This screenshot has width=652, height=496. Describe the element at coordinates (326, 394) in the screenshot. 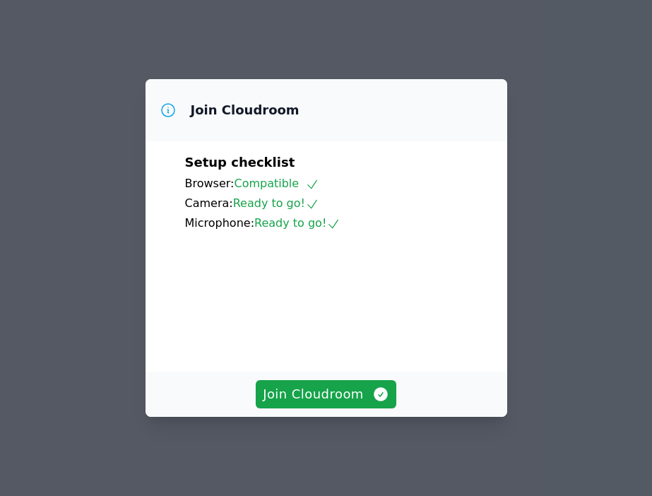

I see `button: Join Cloudroom` at that location.